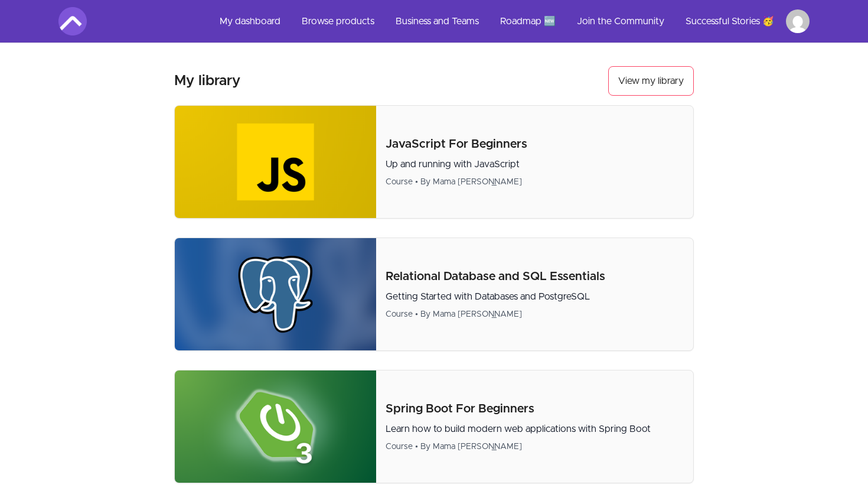 The image size is (868, 491). I want to click on img: Amigoscode logo, so click(73, 21).